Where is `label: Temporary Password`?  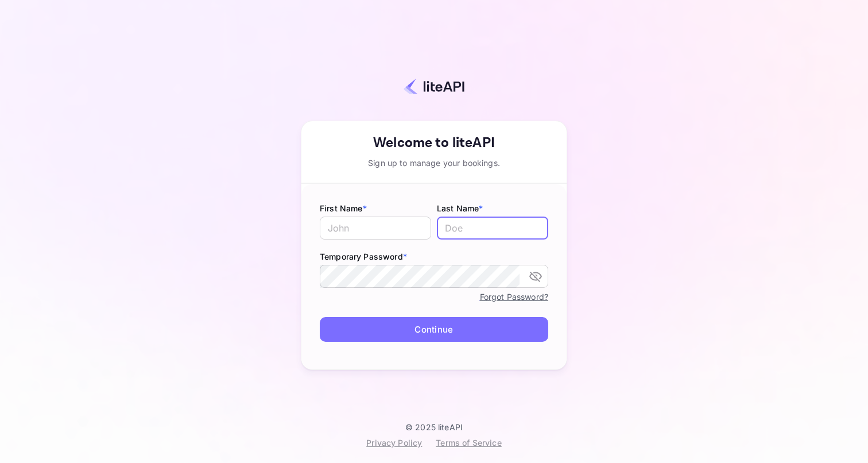
label: Temporary Password is located at coordinates (434, 257).